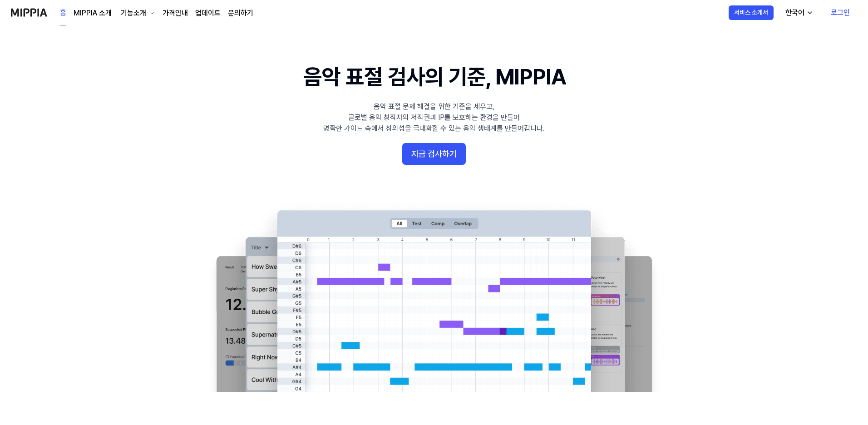 This screenshot has height=425, width=868. I want to click on div: 기능소개, so click(134, 13).